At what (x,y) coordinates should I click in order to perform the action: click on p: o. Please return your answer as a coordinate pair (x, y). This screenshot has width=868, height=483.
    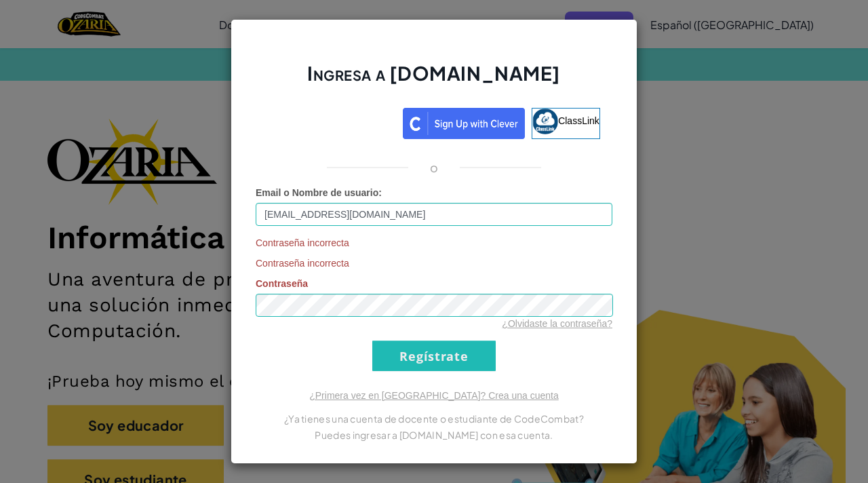
    Looking at the image, I should click on (434, 168).